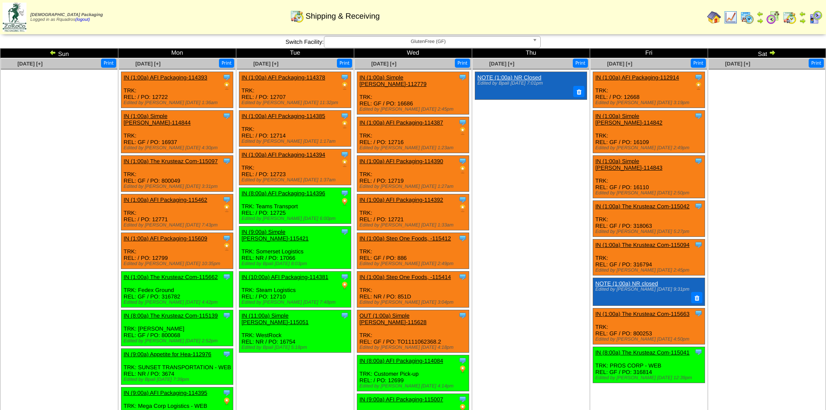 This screenshot has width=826, height=410. Describe the element at coordinates (401, 200) in the screenshot. I see `a: IN (1:00a) AFI Packaging-114392` at that location.